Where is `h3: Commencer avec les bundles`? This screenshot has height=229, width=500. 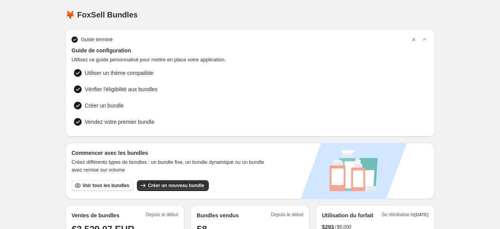 h3: Commencer avec les bundles is located at coordinates (173, 153).